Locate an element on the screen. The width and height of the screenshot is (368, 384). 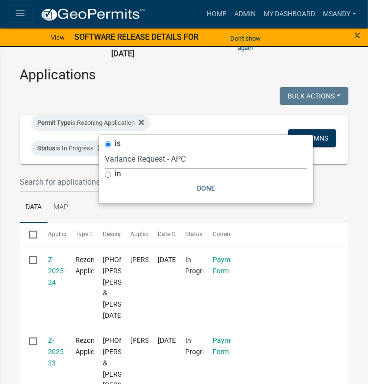
button: Columns is located at coordinates (312, 138).